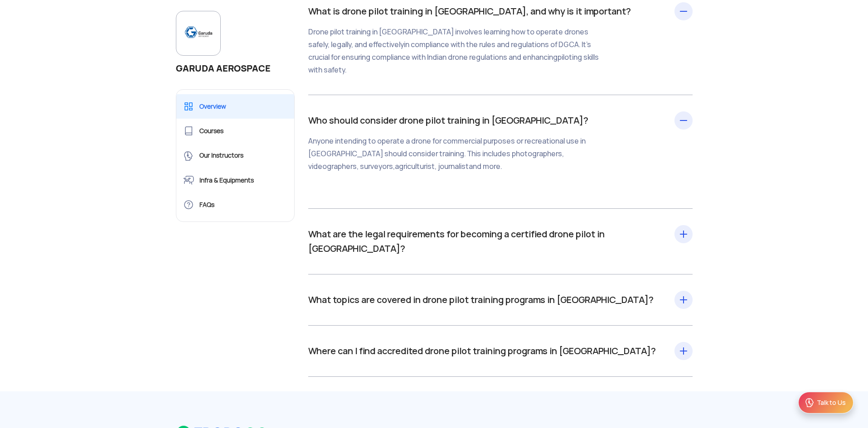 The image size is (868, 428). I want to click on span: Anyone intending to operate a drone for commercial purposes or recreational use in [GEOGRAPHIC_DA..., so click(447, 154).